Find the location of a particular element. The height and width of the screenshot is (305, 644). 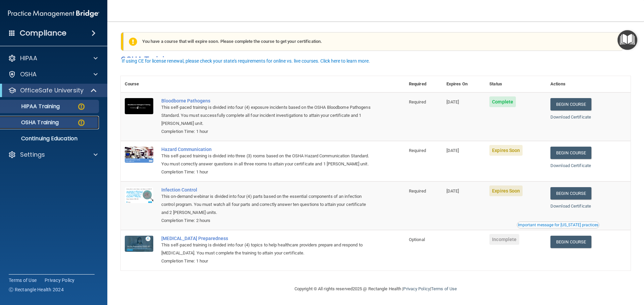

th: Expires On is located at coordinates (464, 84).